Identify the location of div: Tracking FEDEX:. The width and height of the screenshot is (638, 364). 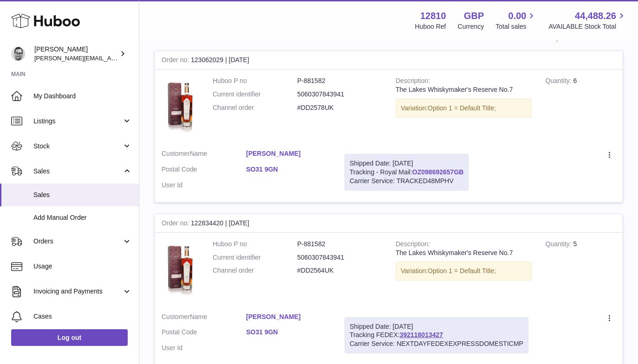
(436, 335).